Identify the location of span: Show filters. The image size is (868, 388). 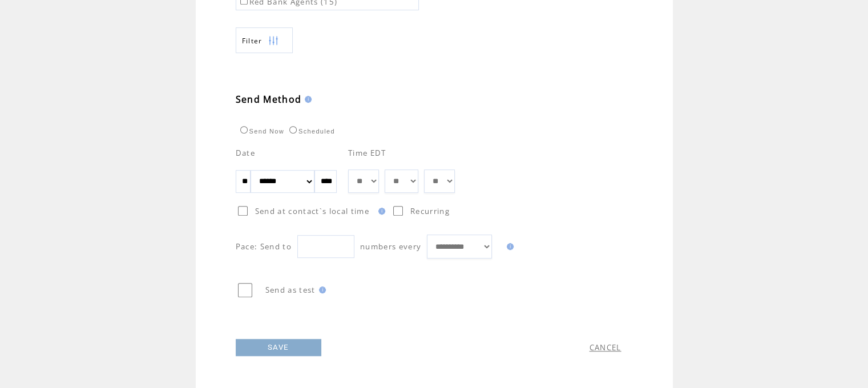
(252, 41).